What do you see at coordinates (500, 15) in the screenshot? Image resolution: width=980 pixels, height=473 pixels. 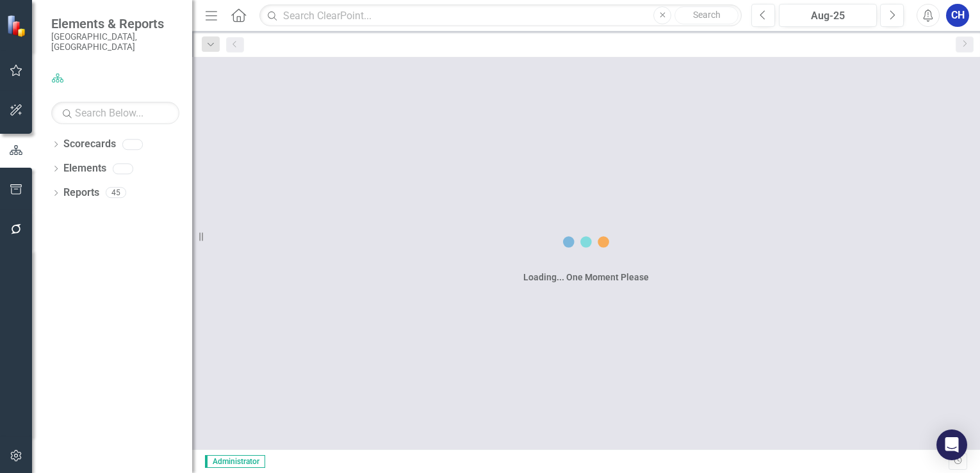 I see `input: Search ClearPoint...` at bounding box center [500, 15].